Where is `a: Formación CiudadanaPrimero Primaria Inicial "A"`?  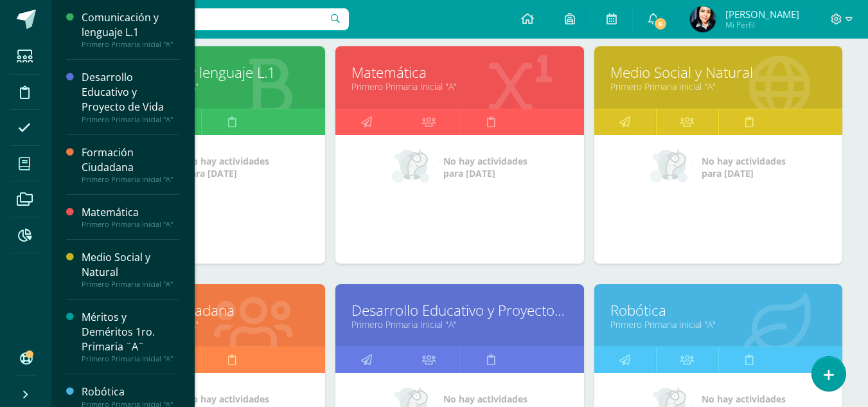 a: Formación CiudadanaPrimero Primaria Inicial "A" is located at coordinates (130, 164).